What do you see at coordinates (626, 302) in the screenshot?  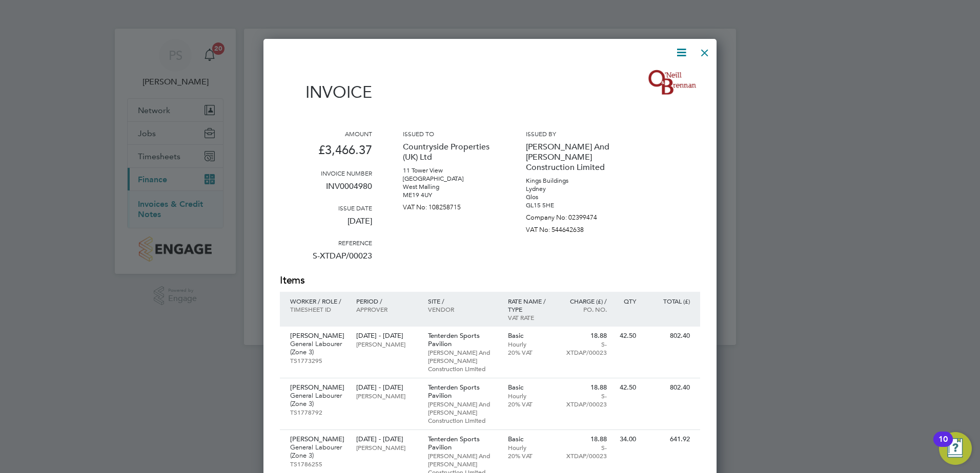 I see `p: QTY` at bounding box center [626, 302].